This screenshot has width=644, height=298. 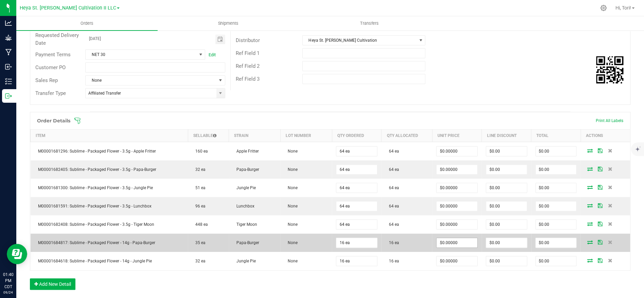 What do you see at coordinates (244, 188) in the screenshot?
I see `span: Jungle Pie` at bounding box center [244, 188].